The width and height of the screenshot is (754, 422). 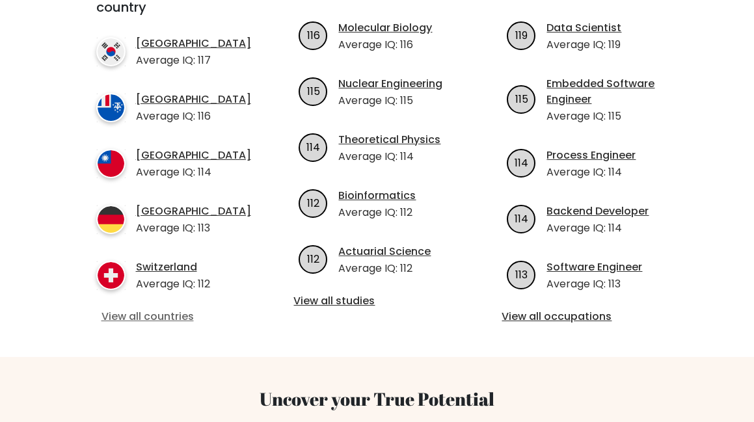 I want to click on a: Nuclear Engineering, so click(x=390, y=84).